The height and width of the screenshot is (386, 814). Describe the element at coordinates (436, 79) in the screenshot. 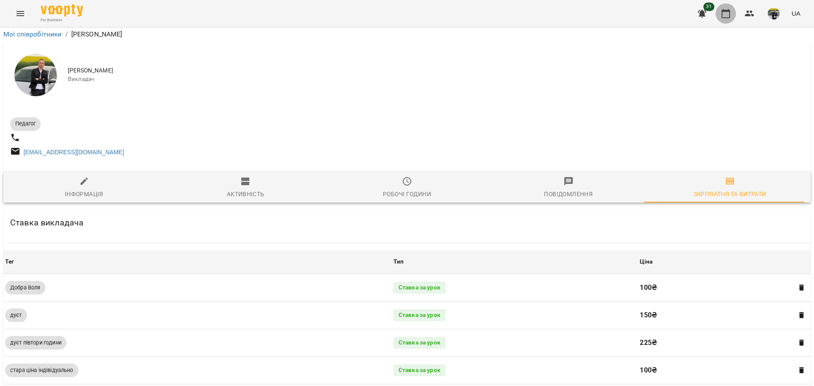

I see `span: Викладач` at that location.